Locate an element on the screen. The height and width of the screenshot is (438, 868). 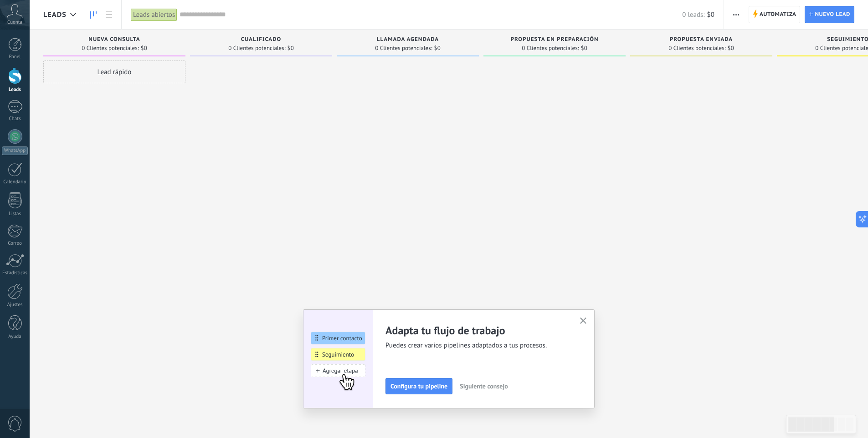
div: Panel is located at coordinates (15, 56).